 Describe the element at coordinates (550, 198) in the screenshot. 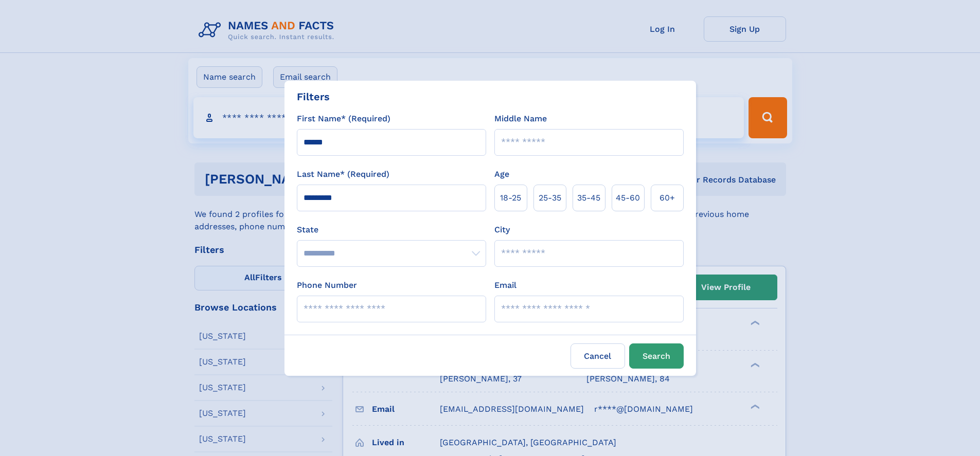

I see `span: 25‑35` at that location.